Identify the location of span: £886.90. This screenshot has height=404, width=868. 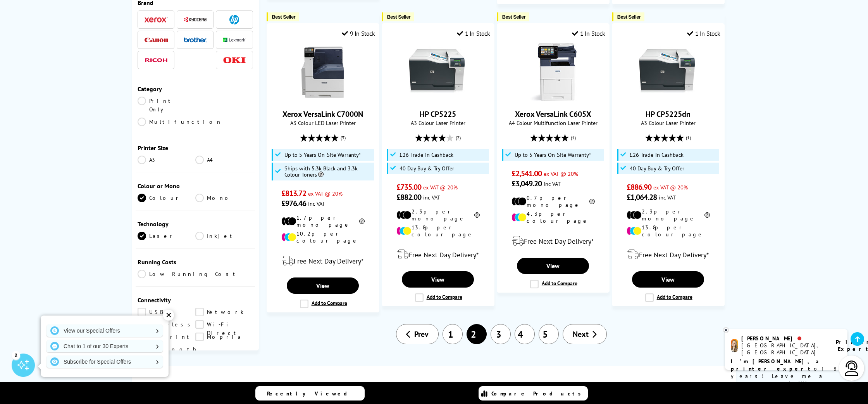
(638, 187).